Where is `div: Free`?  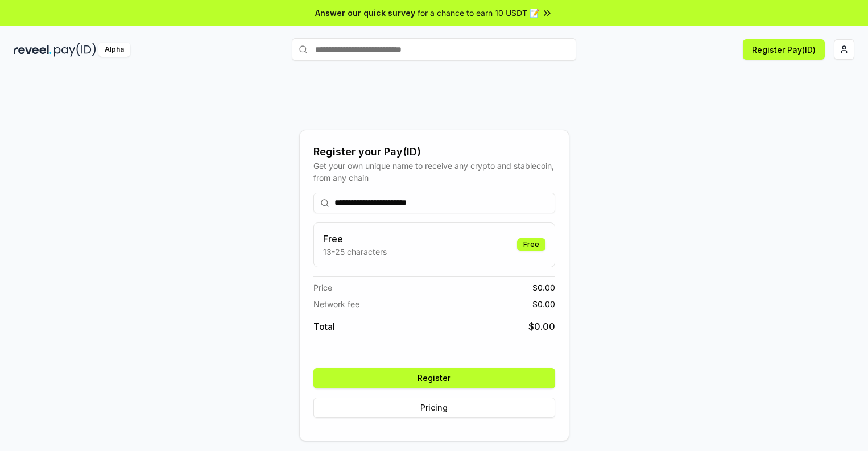 div: Free is located at coordinates (531, 245).